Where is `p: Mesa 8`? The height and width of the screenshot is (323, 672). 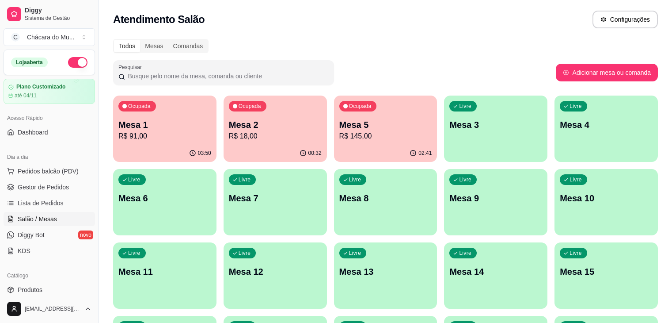 p: Mesa 8 is located at coordinates (386, 198).